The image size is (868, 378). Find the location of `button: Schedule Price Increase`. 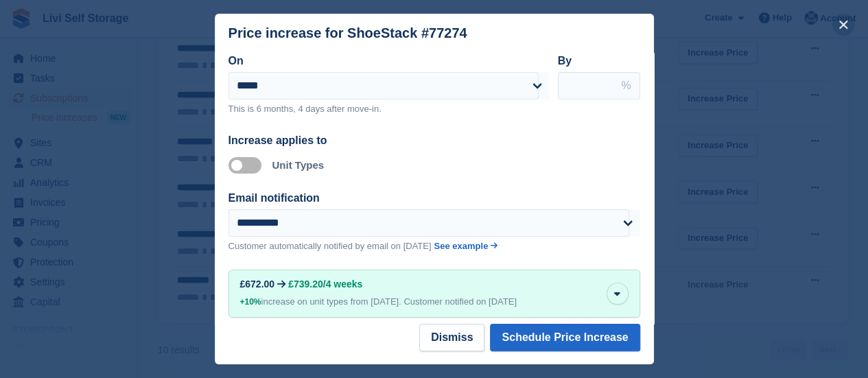

button: Schedule Price Increase is located at coordinates (565, 338).